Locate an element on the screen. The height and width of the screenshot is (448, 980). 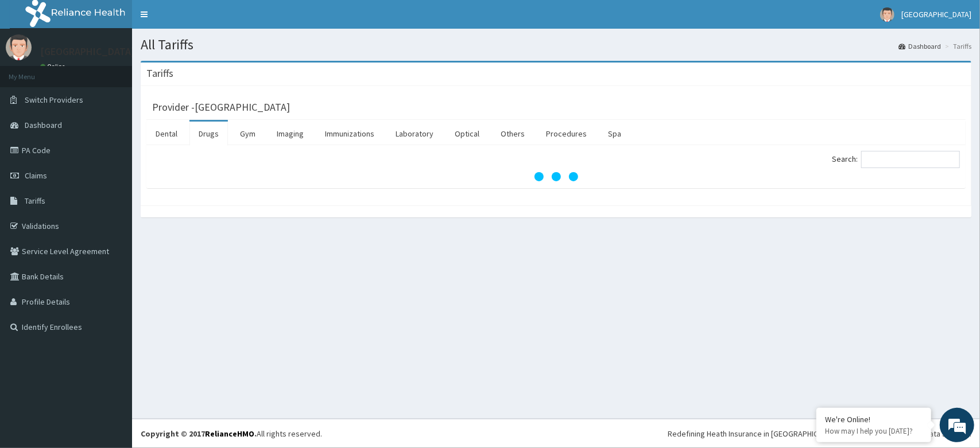
a: Dashboard is located at coordinates (920, 46).